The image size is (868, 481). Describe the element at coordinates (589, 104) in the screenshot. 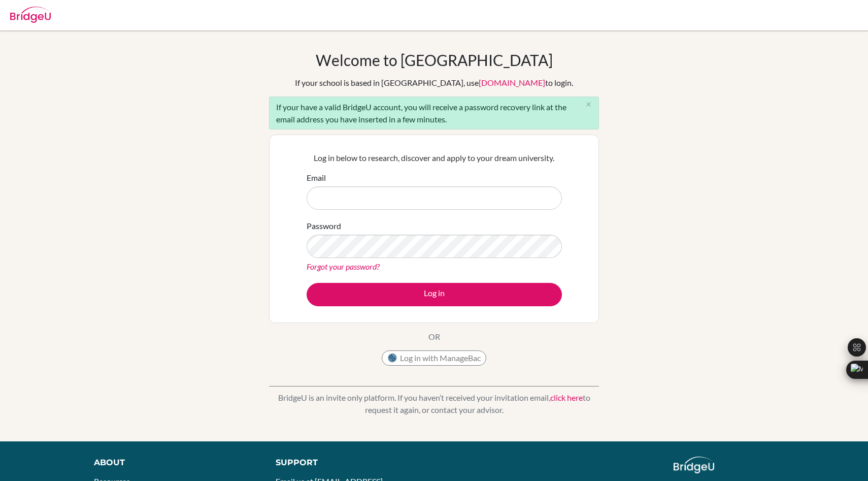

I see `i: close` at that location.